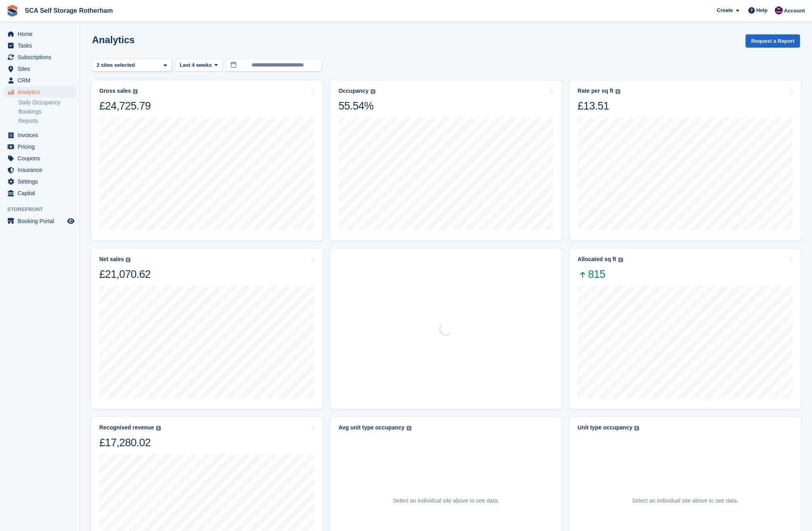  I want to click on div: £13.51, so click(599, 106).